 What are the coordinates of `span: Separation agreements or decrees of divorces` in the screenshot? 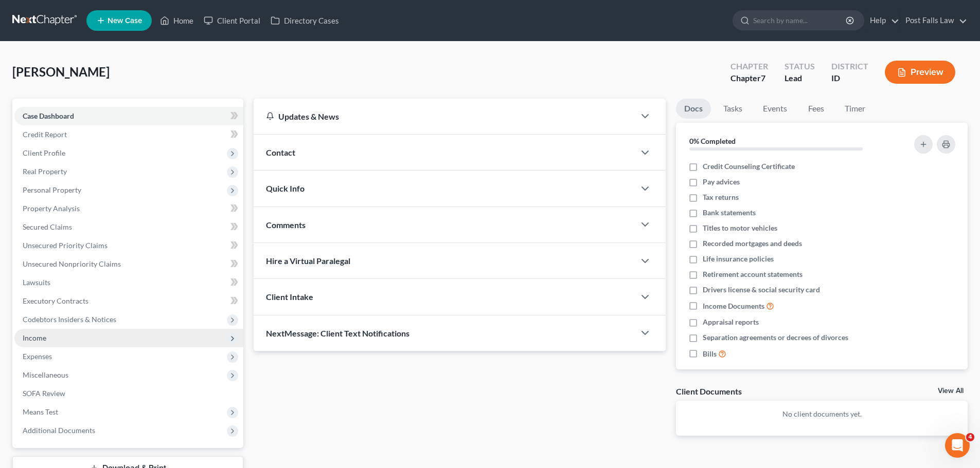 It's located at (776, 338).